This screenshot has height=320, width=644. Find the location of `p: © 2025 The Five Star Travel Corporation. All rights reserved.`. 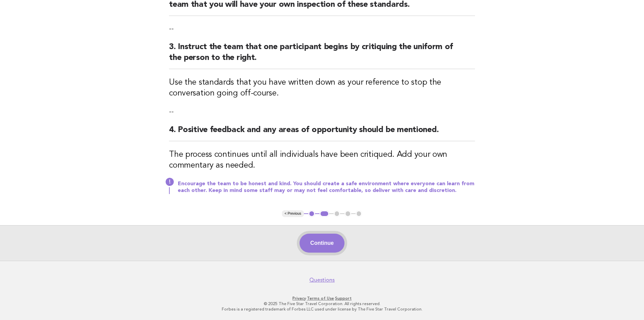

p: © 2025 The Five Star Travel Corporation. All rights reserved. is located at coordinates (322, 303).